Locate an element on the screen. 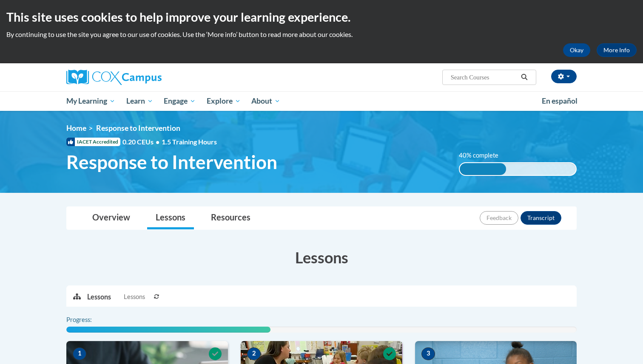 This screenshot has height=364, width=643. a: My Learning is located at coordinates (91, 101).